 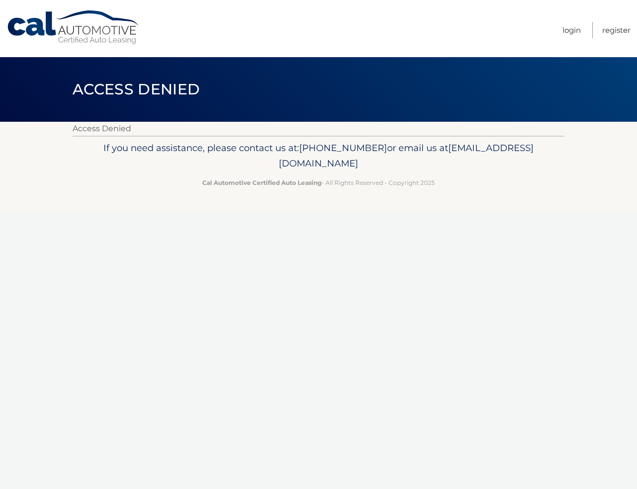 I want to click on a: Register, so click(x=616, y=30).